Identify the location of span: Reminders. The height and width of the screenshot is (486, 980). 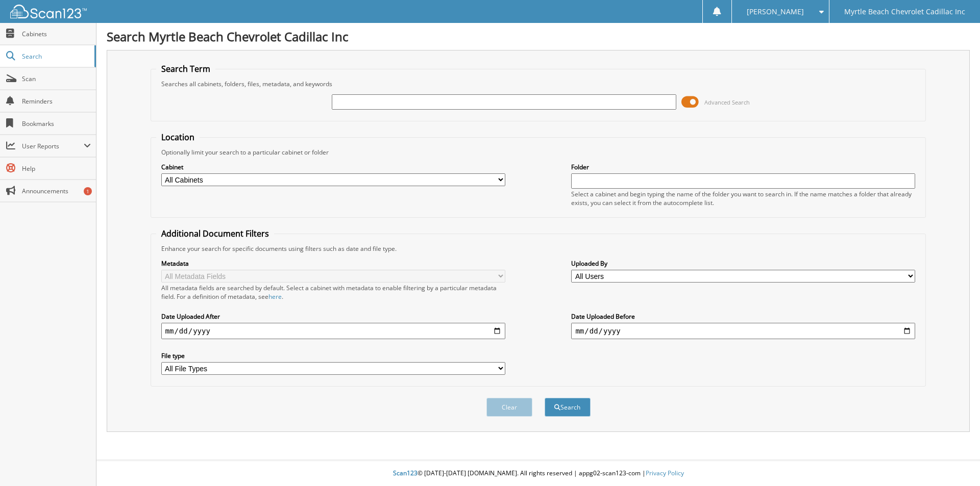
(56, 101).